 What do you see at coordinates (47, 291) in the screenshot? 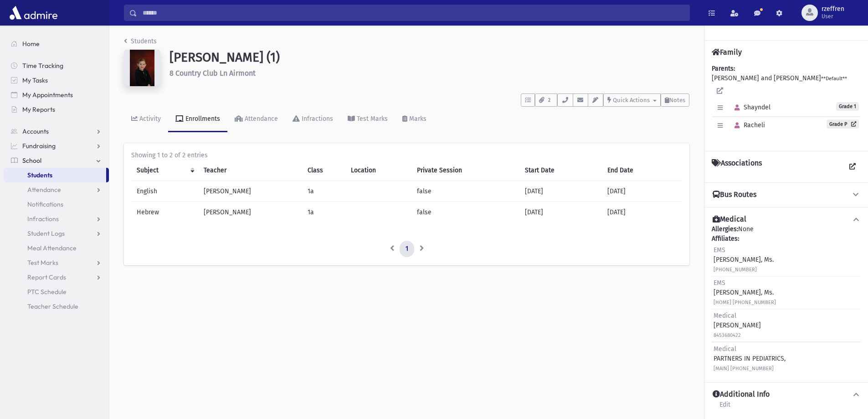
I see `span: PTC Schedule` at bounding box center [47, 291].